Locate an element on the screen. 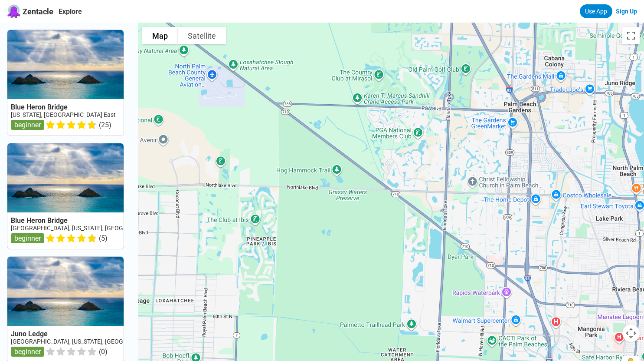 This screenshot has width=644, height=361. span: Zentacle is located at coordinates (38, 11).